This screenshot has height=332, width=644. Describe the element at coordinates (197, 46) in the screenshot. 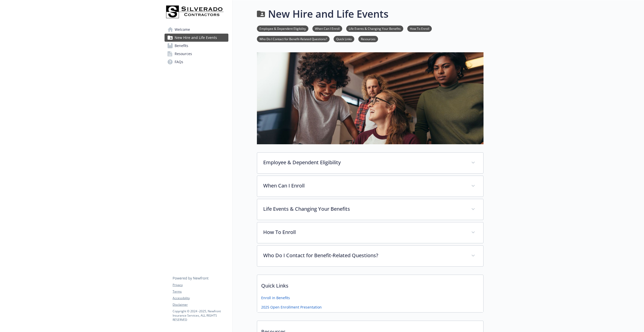

I see `a: Benefits` at that location.